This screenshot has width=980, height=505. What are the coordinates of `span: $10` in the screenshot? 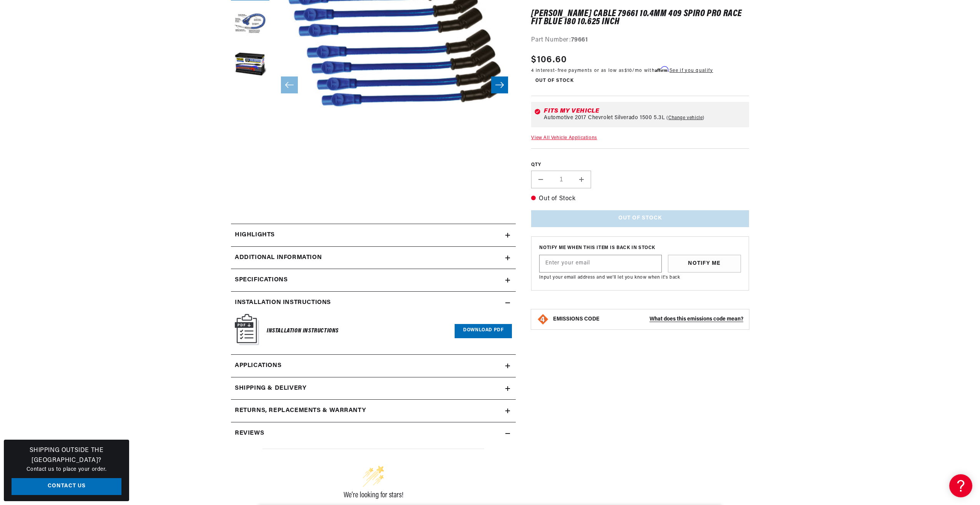 It's located at (629, 71).